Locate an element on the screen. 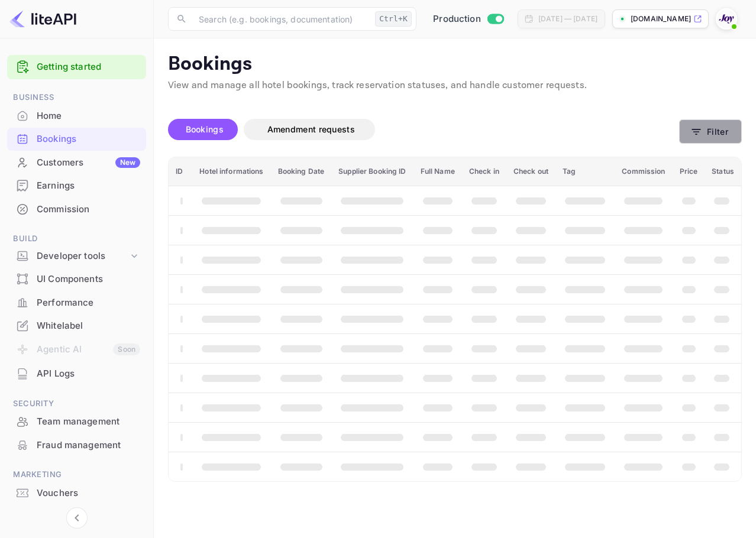  th: Commission is located at coordinates (643, 172).